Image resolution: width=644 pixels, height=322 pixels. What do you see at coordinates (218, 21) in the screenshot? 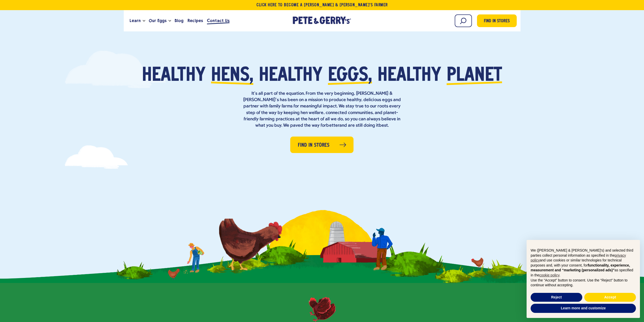
I see `span: Contact Us` at bounding box center [218, 21].